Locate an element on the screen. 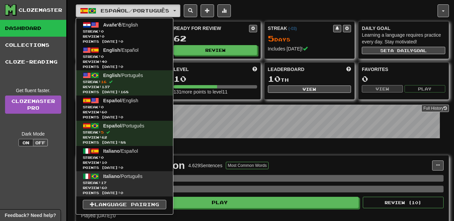 This screenshot has width=454, height=221. span: Review: 137 is located at coordinates (124, 87).